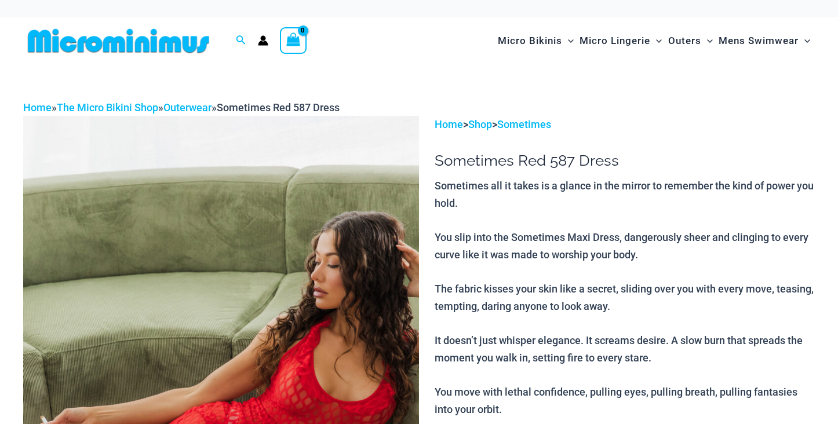 The height and width of the screenshot is (424, 838). I want to click on a: Sometimes, so click(524, 124).